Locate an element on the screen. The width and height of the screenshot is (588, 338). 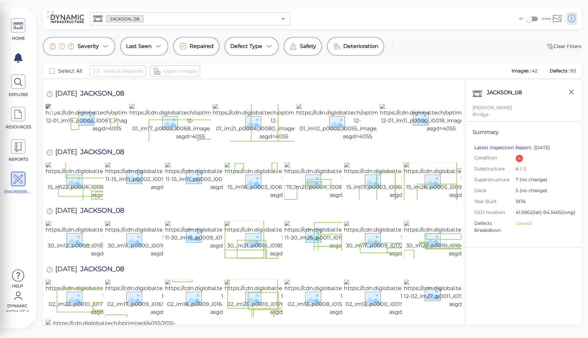
a: REPORTS is located at coordinates (18, 151).